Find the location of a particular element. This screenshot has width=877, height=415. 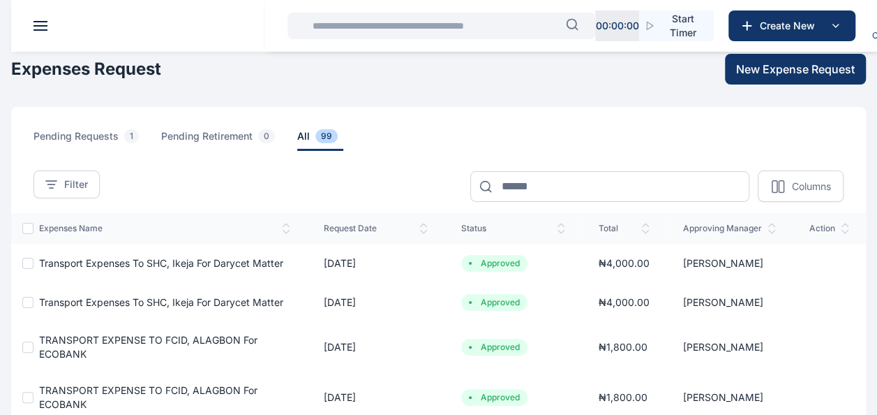

span: total is located at coordinates (624, 228).